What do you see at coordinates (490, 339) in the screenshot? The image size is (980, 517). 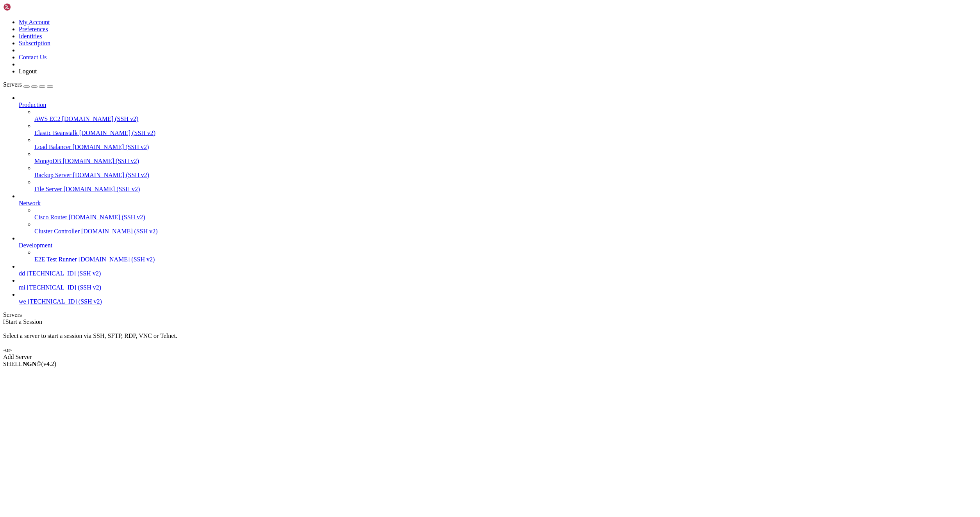 I see `div: Select a server to start a session via SSH, SFTP, RDP, VNC or Telnet. -or-` at bounding box center [490, 339].